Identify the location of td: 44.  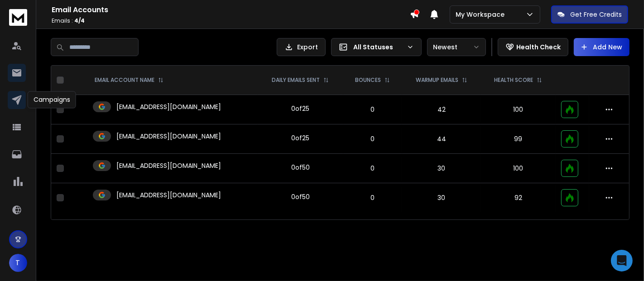
(442, 139).